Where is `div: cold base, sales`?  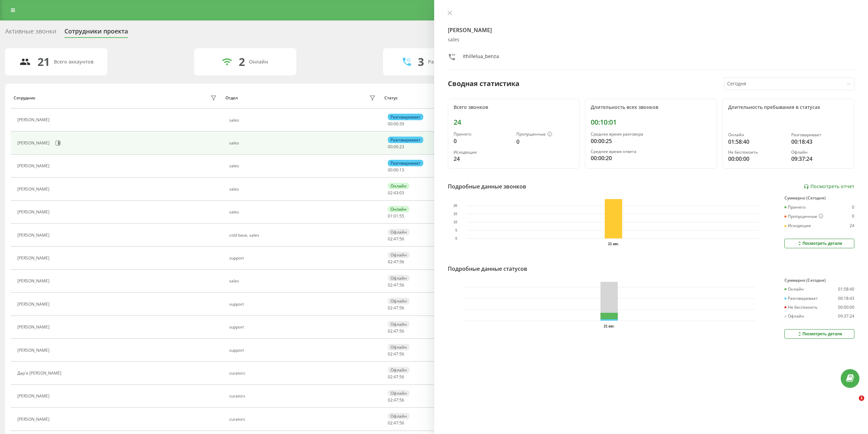
div: cold base, sales is located at coordinates (304, 235).